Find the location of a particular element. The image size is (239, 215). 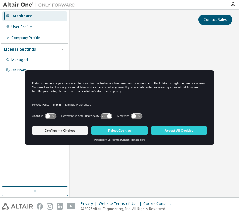

img: linkedin.svg is located at coordinates (60, 206).